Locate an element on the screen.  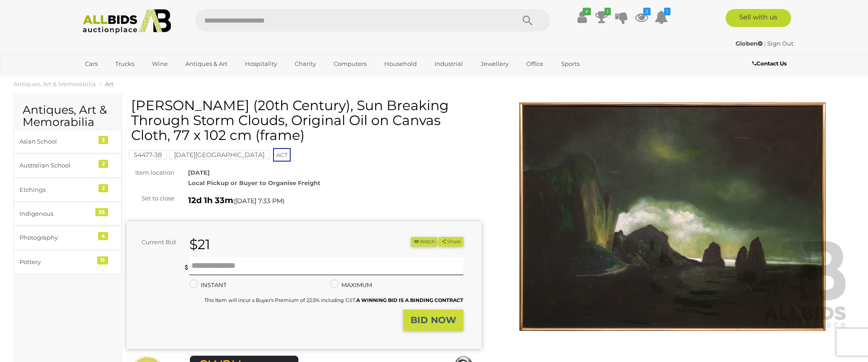
a: Indigenous 55 is located at coordinates (68, 213).